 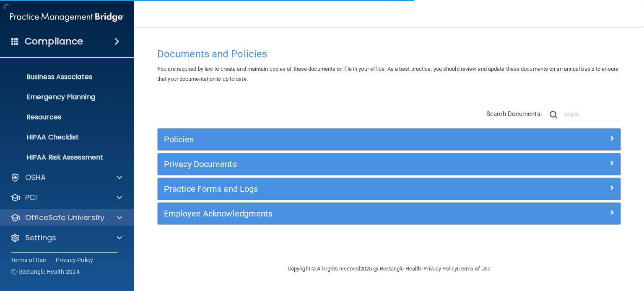 I want to click on p: HIPAA Risk Assessment, so click(x=63, y=158).